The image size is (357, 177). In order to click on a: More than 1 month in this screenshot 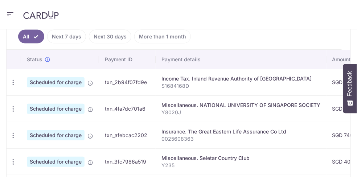, I will do `click(163, 37)`.